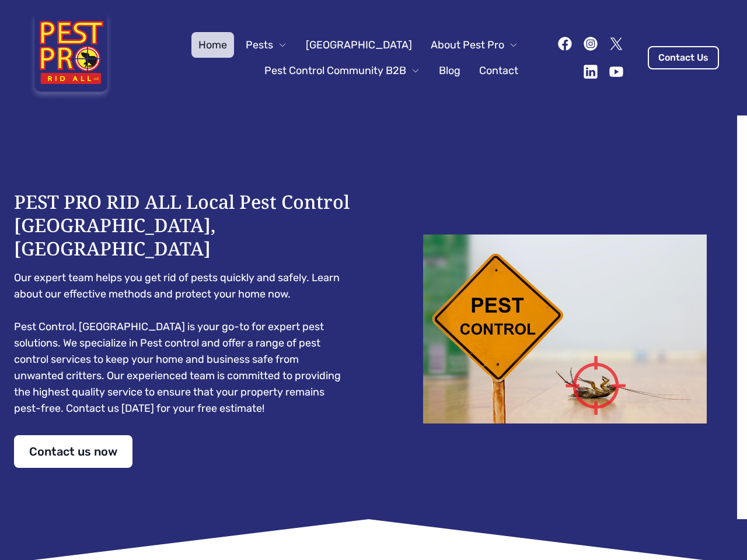  What do you see at coordinates (683, 58) in the screenshot?
I see `a: Contact Us` at bounding box center [683, 58].